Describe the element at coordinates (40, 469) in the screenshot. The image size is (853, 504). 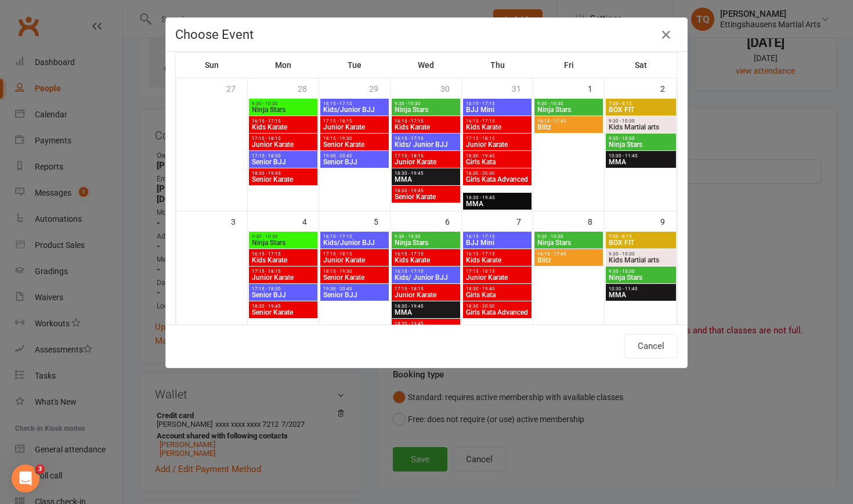
I see `span: 3` at that location.